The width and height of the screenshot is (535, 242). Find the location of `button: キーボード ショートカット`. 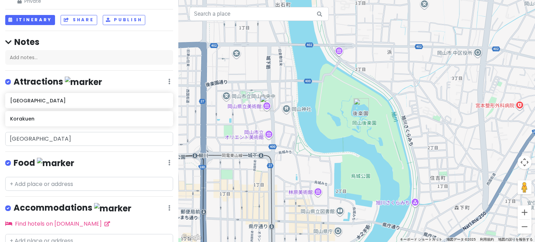

button: キーボード ショートカット is located at coordinates (421, 240).